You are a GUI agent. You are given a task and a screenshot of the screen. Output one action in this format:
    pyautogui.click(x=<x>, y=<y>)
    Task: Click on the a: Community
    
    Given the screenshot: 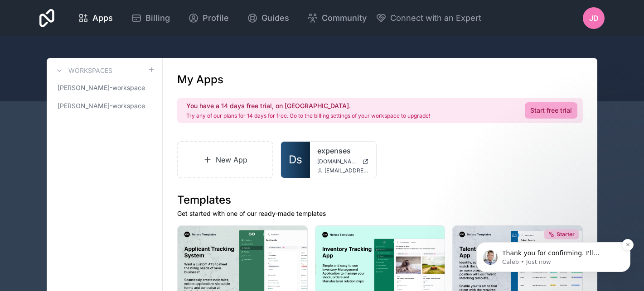 What is the action you would take?
    pyautogui.click(x=337, y=19)
    